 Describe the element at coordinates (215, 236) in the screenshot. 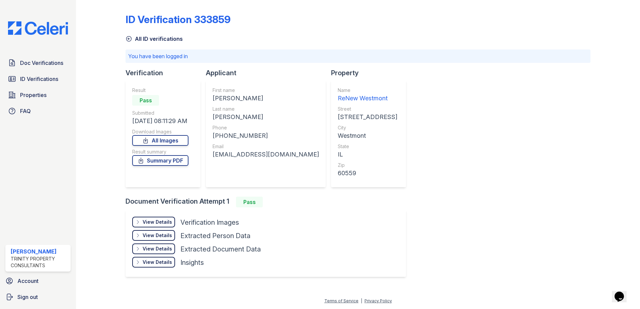

I see `div: Extracted Person Data` at that location.